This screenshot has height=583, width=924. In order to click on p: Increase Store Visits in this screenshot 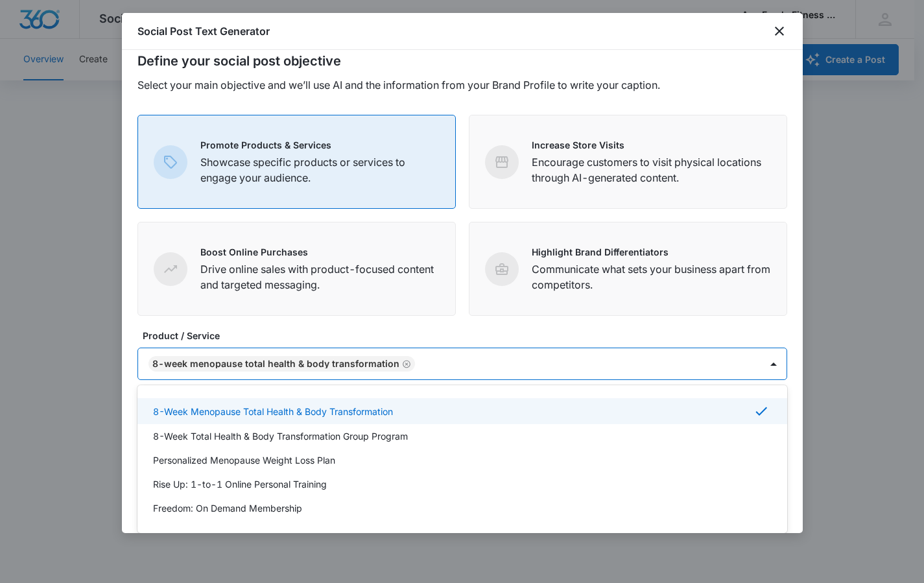, I will do `click(651, 145)`.